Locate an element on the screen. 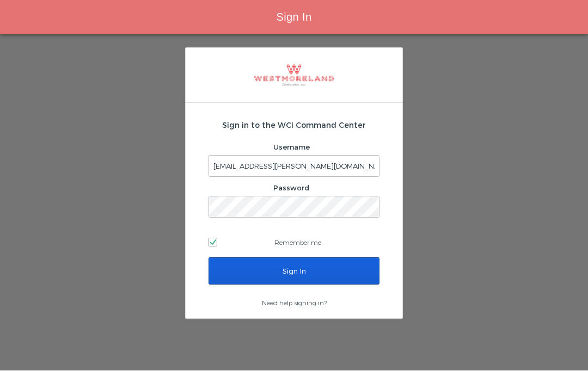  h2: Sign in to the WCI Command Center is located at coordinates (294, 125).